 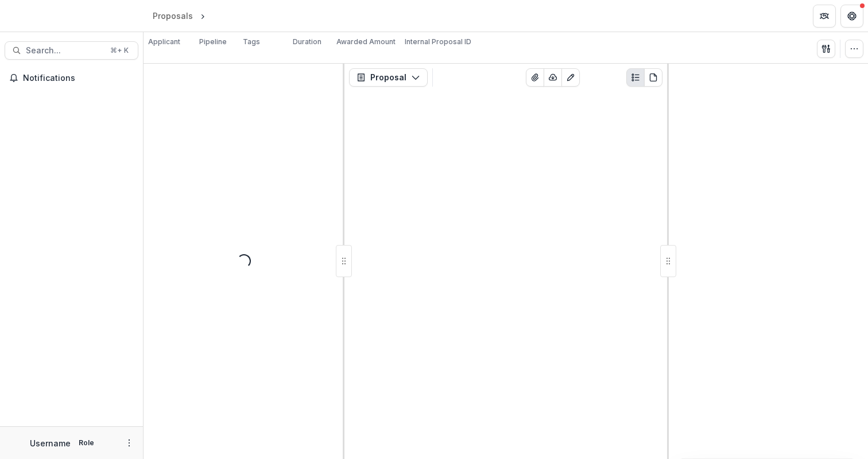 What do you see at coordinates (535, 77) in the screenshot?
I see `button: View Attached Files` at bounding box center [535, 77].